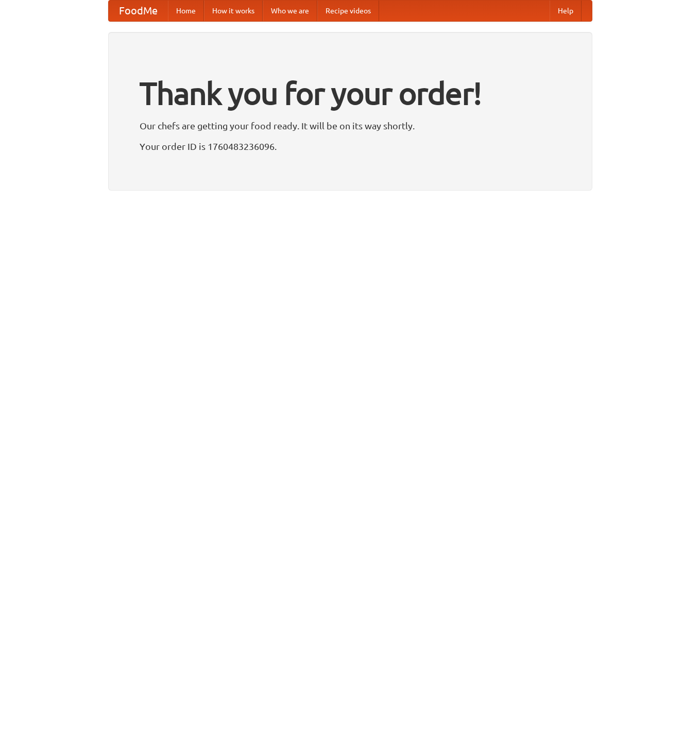 The width and height of the screenshot is (700, 729). I want to click on a: Recipe videos, so click(348, 10).